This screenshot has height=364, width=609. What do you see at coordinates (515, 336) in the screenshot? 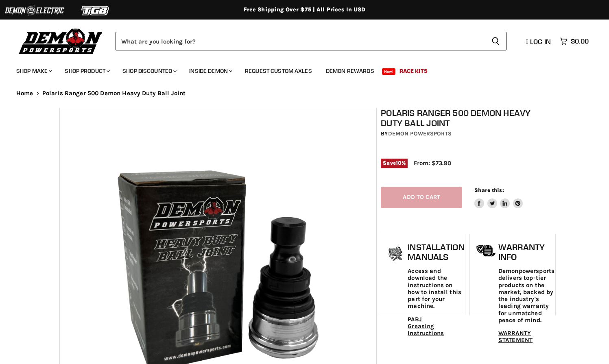
I see `a: WARRANTY STATEMENT` at bounding box center [515, 336].